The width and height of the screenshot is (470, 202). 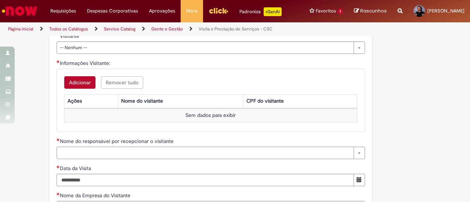 What do you see at coordinates (162, 11) in the screenshot?
I see `span: Aprovações` at bounding box center [162, 11].